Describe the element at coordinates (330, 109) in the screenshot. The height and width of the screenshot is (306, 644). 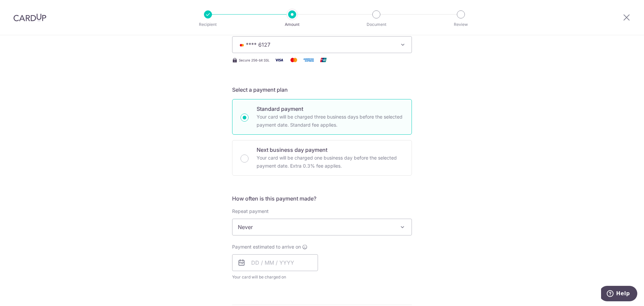
I see `p: Standard payment` at that location.